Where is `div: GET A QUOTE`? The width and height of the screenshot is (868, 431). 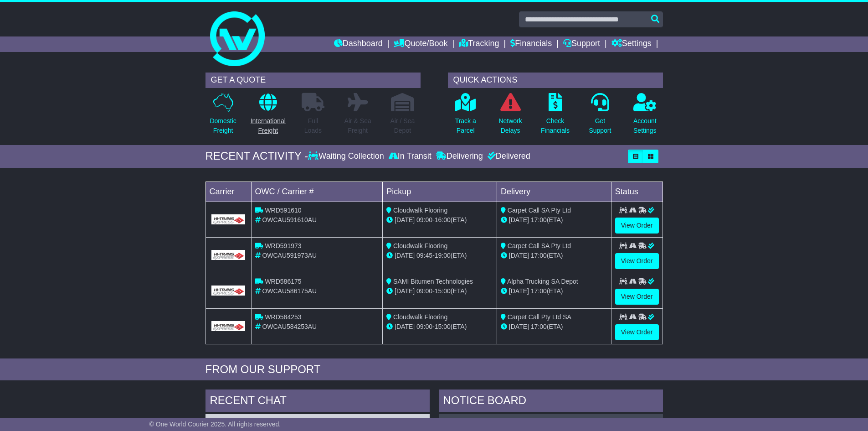
div: GET A QUOTE is located at coordinates (313, 80).